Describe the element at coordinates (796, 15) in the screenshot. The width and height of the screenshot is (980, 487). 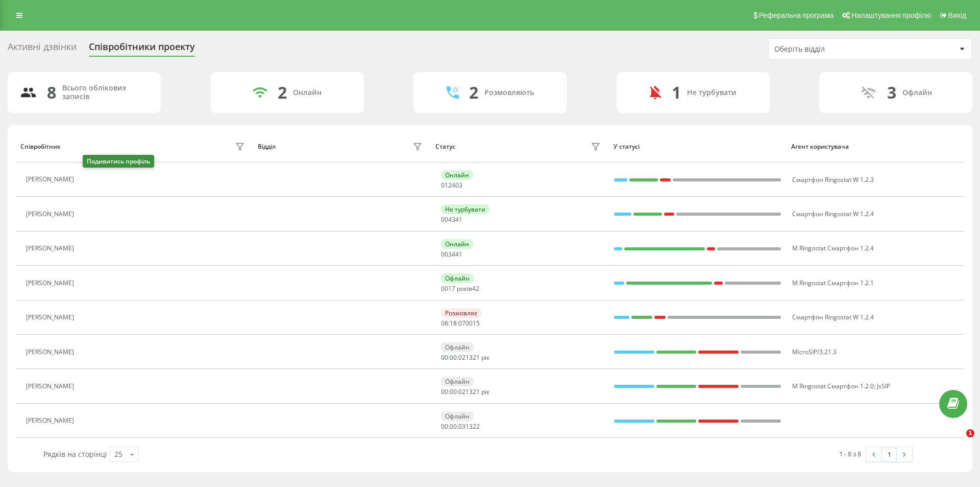
I see `font: Реферальна програма` at that location.